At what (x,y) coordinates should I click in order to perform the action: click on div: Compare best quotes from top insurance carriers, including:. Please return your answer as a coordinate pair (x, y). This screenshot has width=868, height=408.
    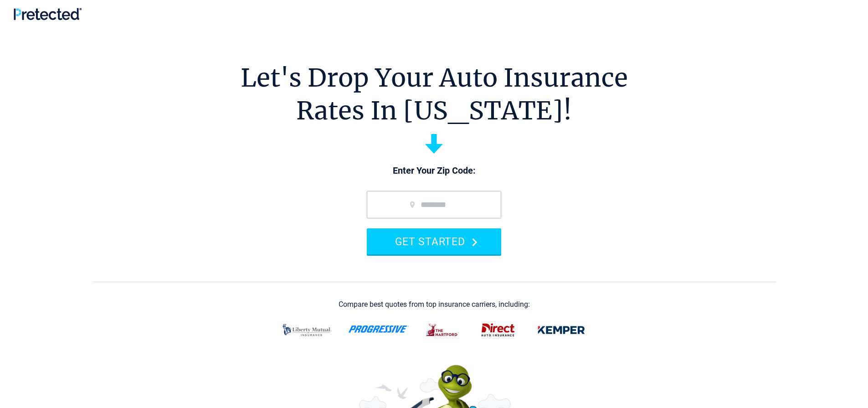
    Looking at the image, I should click on (434, 305).